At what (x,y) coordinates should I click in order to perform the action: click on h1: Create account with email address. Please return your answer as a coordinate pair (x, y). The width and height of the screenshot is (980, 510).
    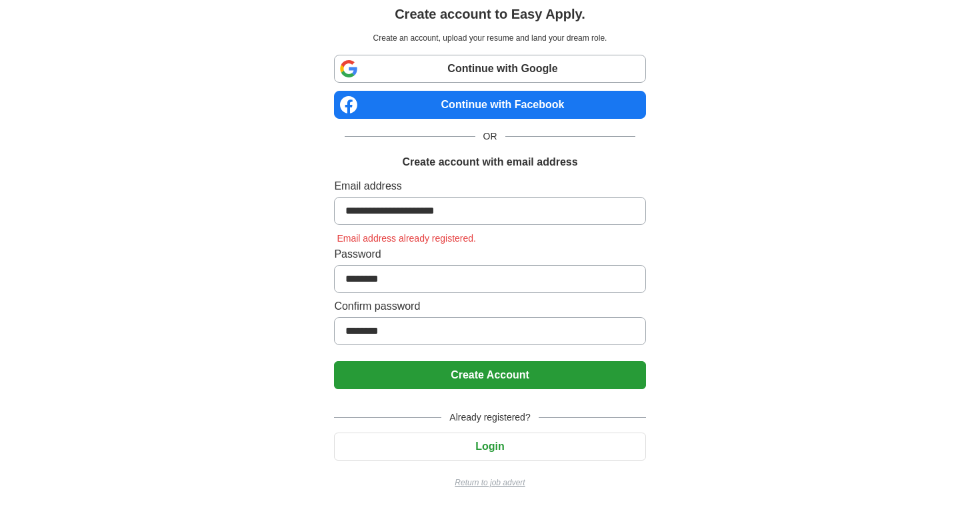
    Looking at the image, I should click on (489, 162).